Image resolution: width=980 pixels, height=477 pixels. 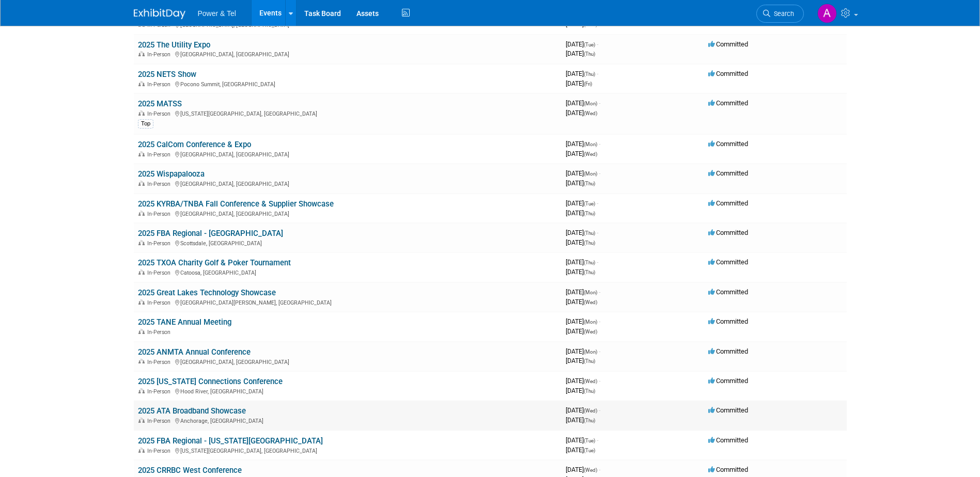 I want to click on a: 2025 Wispapalooza, so click(x=171, y=174).